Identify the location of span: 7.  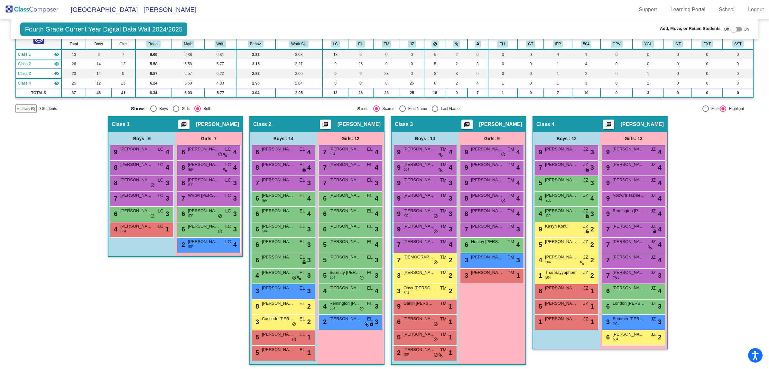
(539, 168).